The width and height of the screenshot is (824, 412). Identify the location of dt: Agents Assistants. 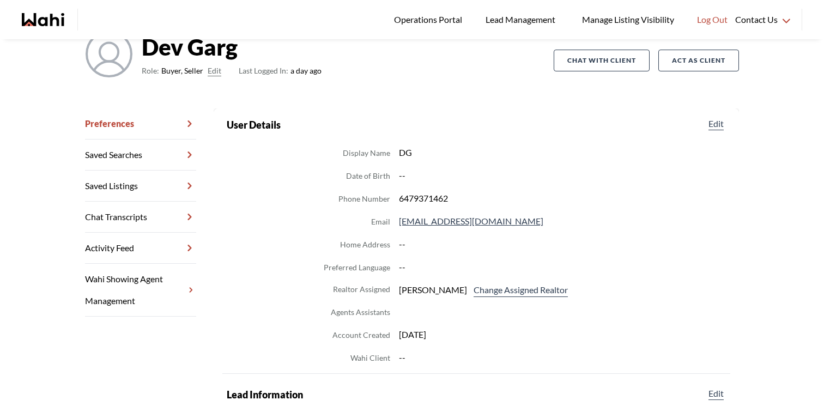
(360, 312).